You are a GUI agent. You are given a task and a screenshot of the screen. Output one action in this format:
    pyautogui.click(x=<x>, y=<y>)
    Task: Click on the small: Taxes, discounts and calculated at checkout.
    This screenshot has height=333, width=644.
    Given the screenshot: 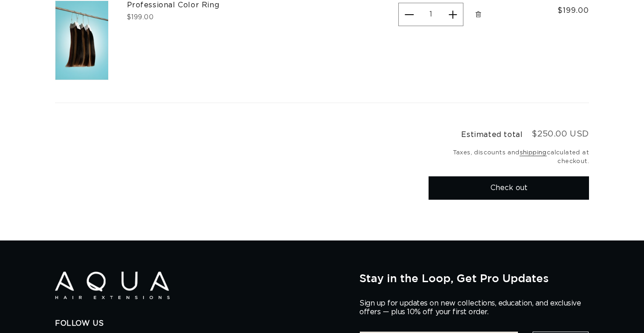 What is the action you would take?
    pyautogui.click(x=509, y=157)
    